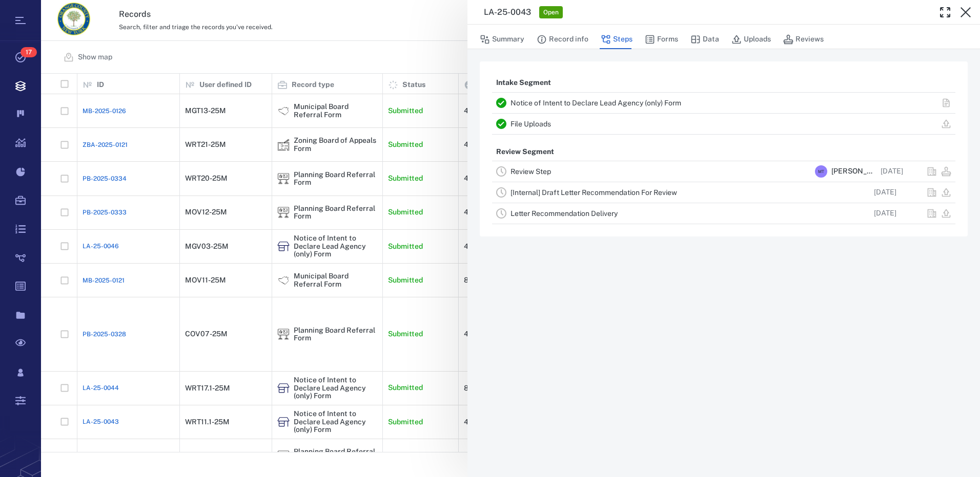 The image size is (980, 477). What do you see at coordinates (945, 13) in the screenshot?
I see `button: Toggle Fullscreen` at bounding box center [945, 13].